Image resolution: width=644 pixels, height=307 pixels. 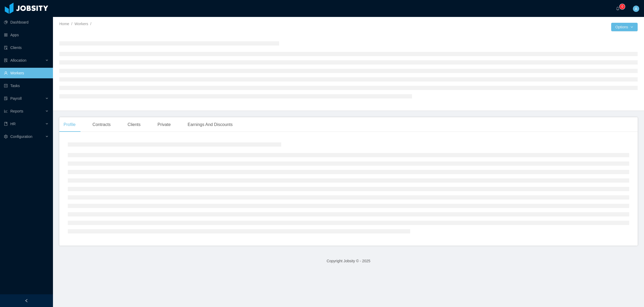 What do you see at coordinates (101, 125) in the screenshot?
I see `div: Contracts` at bounding box center [101, 125].